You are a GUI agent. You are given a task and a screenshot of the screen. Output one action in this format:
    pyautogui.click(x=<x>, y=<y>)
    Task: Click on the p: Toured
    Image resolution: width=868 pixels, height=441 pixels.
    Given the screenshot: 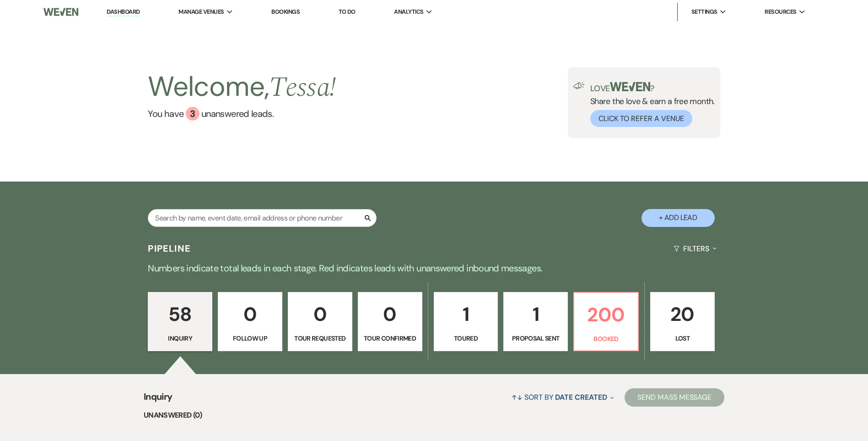 What is the action you would take?
    pyautogui.click(x=466, y=338)
    